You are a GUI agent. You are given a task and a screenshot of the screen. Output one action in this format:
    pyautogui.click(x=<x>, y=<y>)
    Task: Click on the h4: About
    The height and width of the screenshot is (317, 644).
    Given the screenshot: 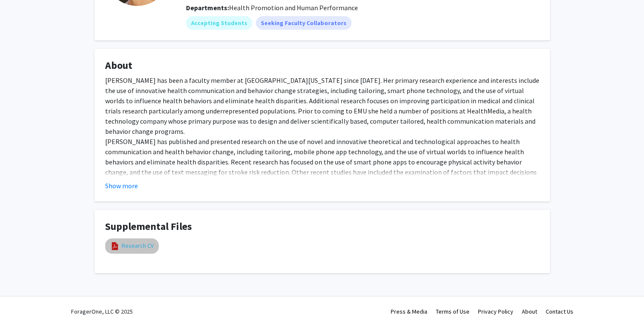 What is the action you would take?
    pyautogui.click(x=322, y=65)
    